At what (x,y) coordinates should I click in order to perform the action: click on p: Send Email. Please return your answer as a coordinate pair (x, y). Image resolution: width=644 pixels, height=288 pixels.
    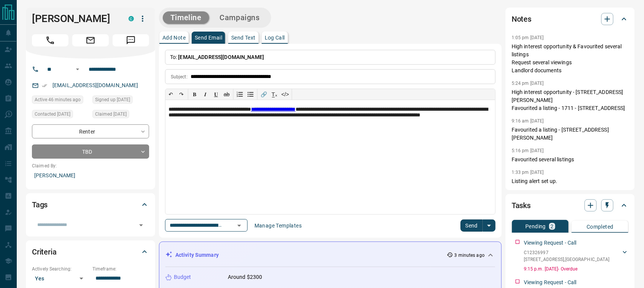
    Looking at the image, I should click on (208, 38).